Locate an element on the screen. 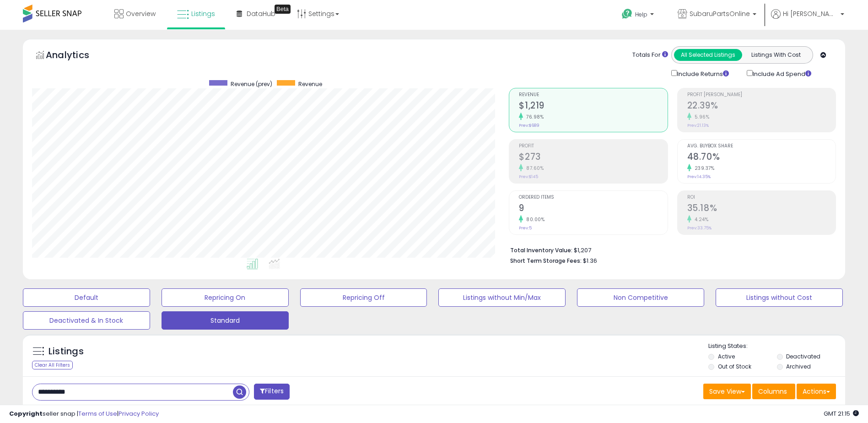 The height and width of the screenshot is (423, 868). span: SubaruPartsOnline is located at coordinates (720, 14).